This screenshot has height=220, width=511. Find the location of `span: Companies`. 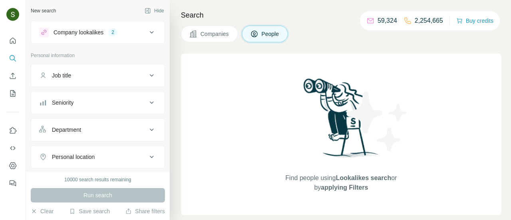

span: Companies is located at coordinates (215, 34).